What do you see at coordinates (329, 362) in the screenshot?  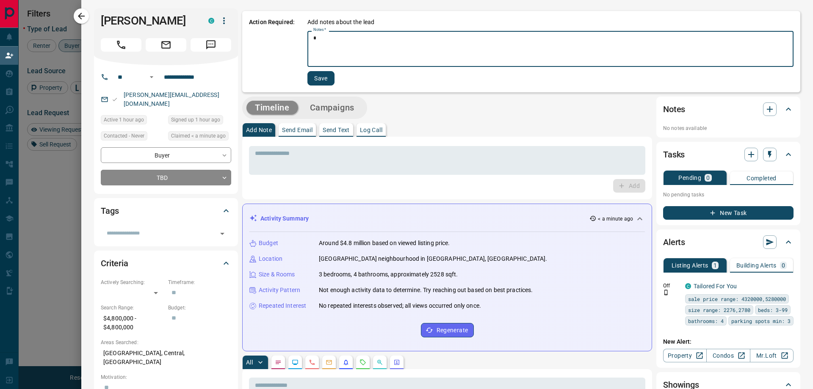 I see `svg: Emails` at bounding box center [329, 362].